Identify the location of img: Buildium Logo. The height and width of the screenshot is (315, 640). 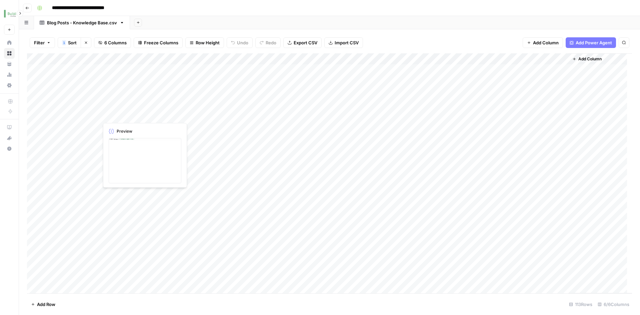
(10, 14).